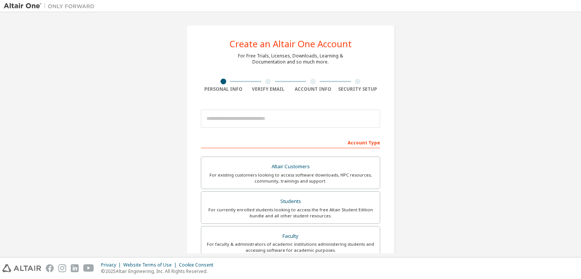 This screenshot has height=279, width=581. What do you see at coordinates (268, 89) in the screenshot?
I see `div: Verify Email` at bounding box center [268, 89].